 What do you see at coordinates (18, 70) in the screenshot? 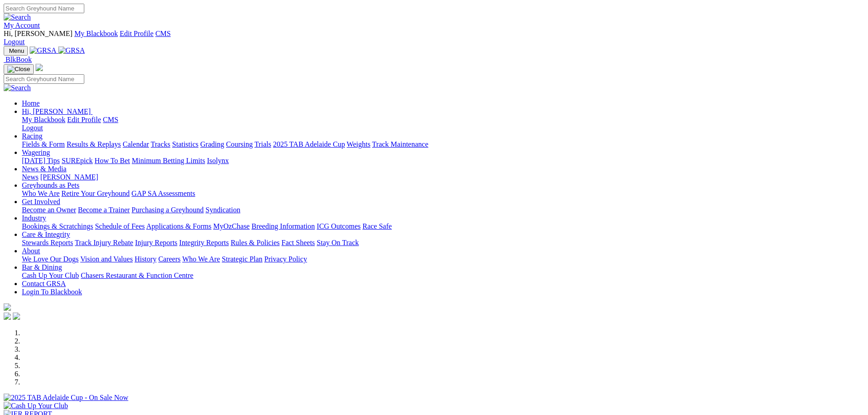
I see `img: Close` at bounding box center [18, 70].